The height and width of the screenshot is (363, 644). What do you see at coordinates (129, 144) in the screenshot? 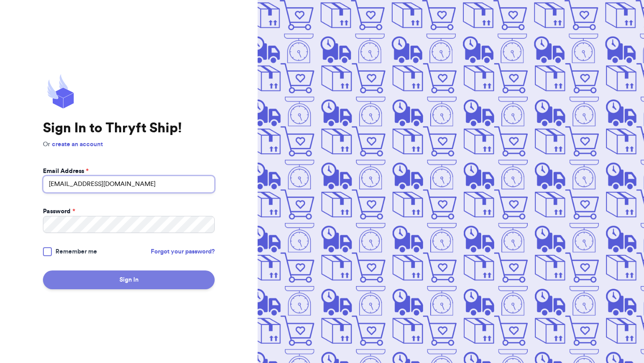
I see `p: Or` at bounding box center [129, 144].